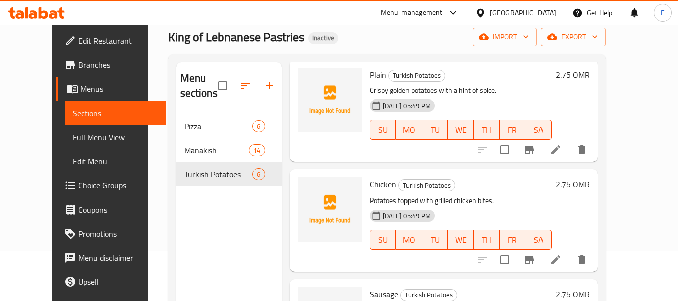 The height and width of the screenshot is (301, 678). Describe the element at coordinates (111, 258) in the screenshot. I see `a: Menu disclaimer` at that location.